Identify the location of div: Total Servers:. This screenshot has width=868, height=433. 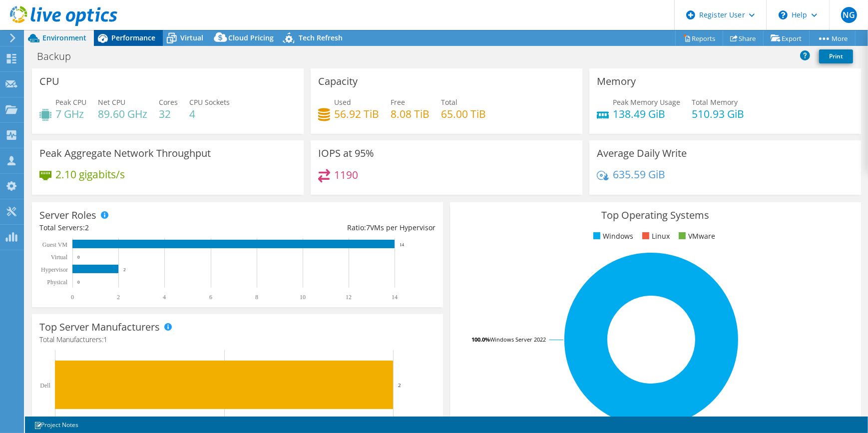
(139, 228).